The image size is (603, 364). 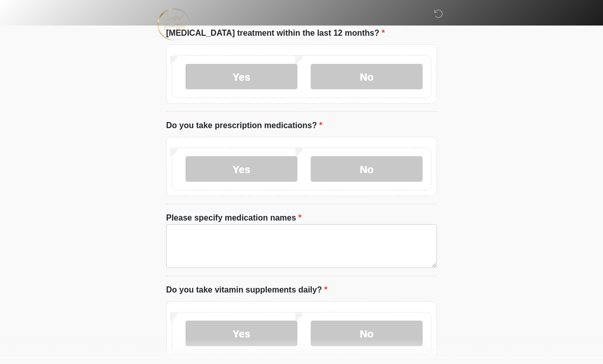 I want to click on label: Please specify medication names, so click(x=233, y=218).